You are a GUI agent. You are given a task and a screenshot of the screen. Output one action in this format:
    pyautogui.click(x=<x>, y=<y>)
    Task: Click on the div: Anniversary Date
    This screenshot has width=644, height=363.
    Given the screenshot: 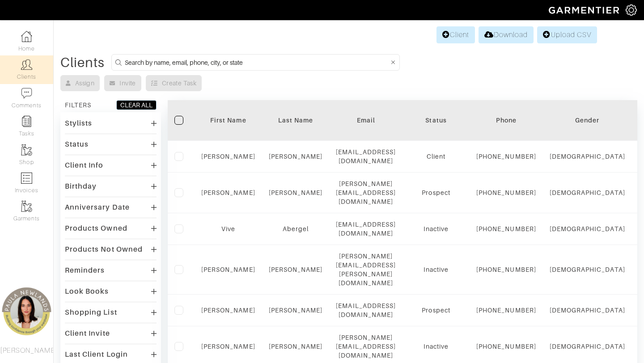 What is the action you would take?
    pyautogui.click(x=97, y=208)
    